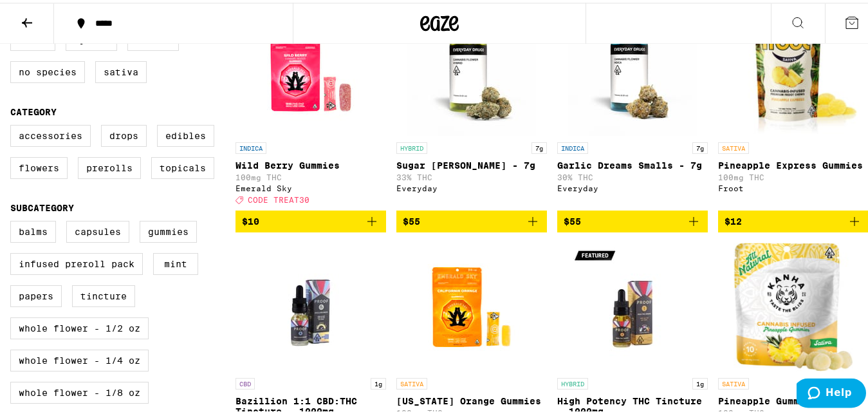  I want to click on label: Whole Flower - 1/2 oz, so click(79, 326).